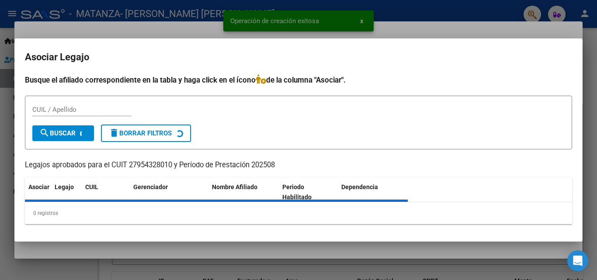 The height and width of the screenshot is (280, 597). I want to click on datatable-header-cell: Nombre Afiliado, so click(244, 192).